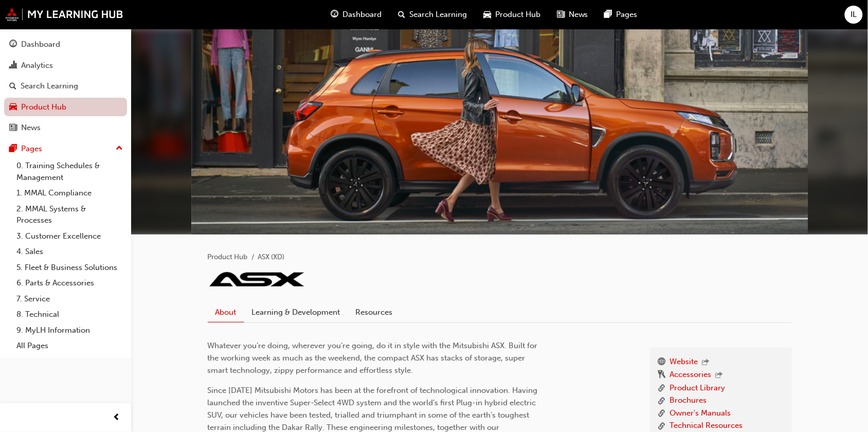 This screenshot has width=868, height=432. I want to click on a: 6. Parts & Accessories, so click(69, 282).